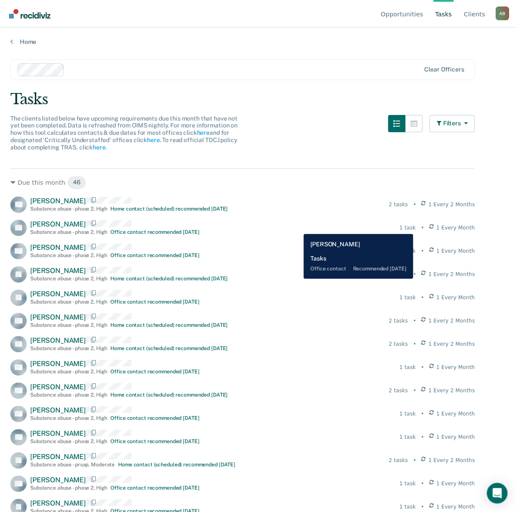  Describe the element at coordinates (497, 493) in the screenshot. I see `div: Open Intercom Messenger` at that location.